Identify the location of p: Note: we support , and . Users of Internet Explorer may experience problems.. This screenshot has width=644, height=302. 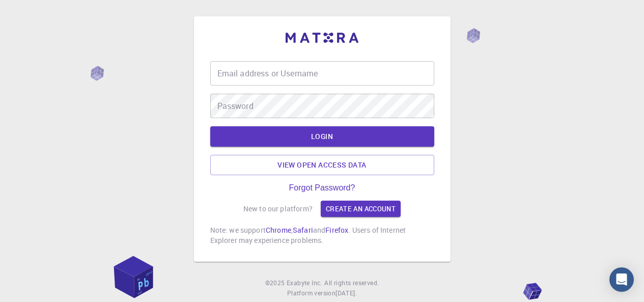
(322, 235).